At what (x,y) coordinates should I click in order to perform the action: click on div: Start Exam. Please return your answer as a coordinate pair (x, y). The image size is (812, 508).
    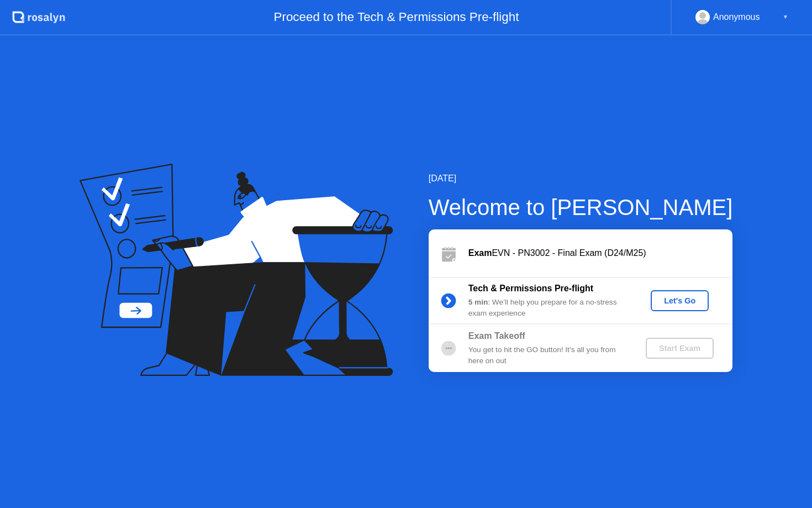
    Looking at the image, I should click on (679, 348).